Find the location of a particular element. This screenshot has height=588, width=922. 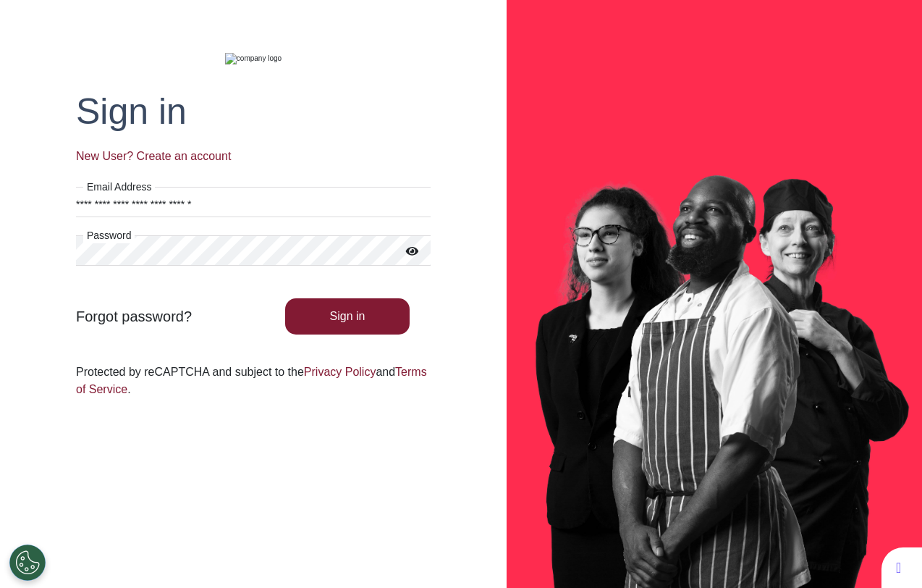

button: Open Preferences is located at coordinates (28, 562).